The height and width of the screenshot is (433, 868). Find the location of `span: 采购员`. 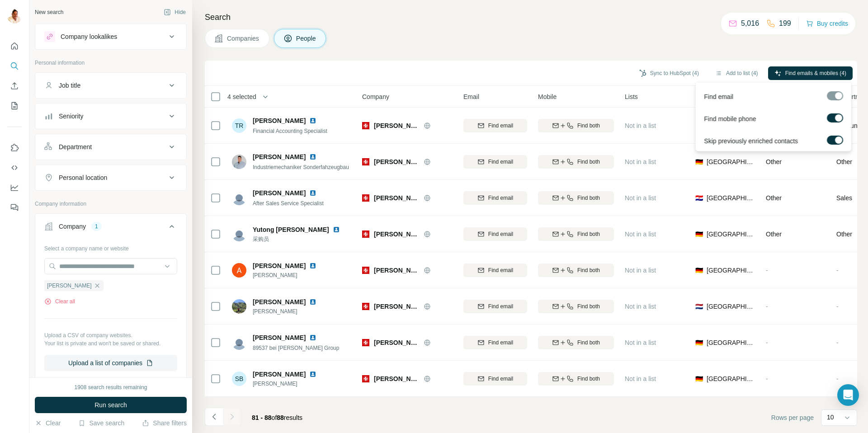

span: 采购员 is located at coordinates (302, 239).